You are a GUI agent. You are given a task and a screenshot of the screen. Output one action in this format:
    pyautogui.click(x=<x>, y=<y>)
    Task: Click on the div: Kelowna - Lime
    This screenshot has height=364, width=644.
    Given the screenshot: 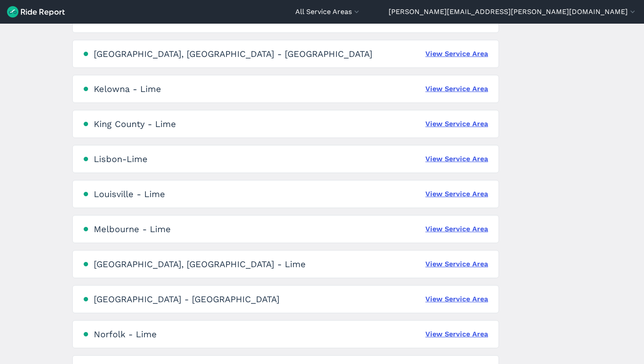 What is the action you would take?
    pyautogui.click(x=128, y=89)
    